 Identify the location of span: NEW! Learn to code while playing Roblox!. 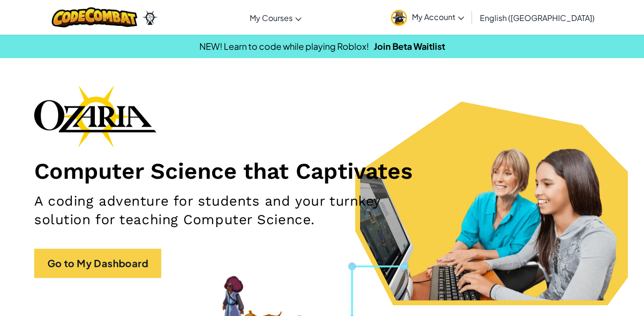
(284, 46).